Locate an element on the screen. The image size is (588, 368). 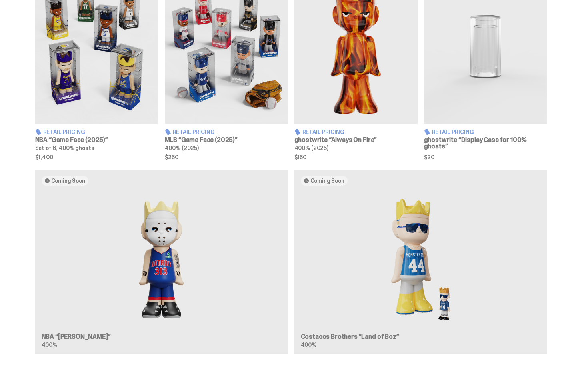
h3: ghostwrite “Always On Fire” is located at coordinates (356, 140).